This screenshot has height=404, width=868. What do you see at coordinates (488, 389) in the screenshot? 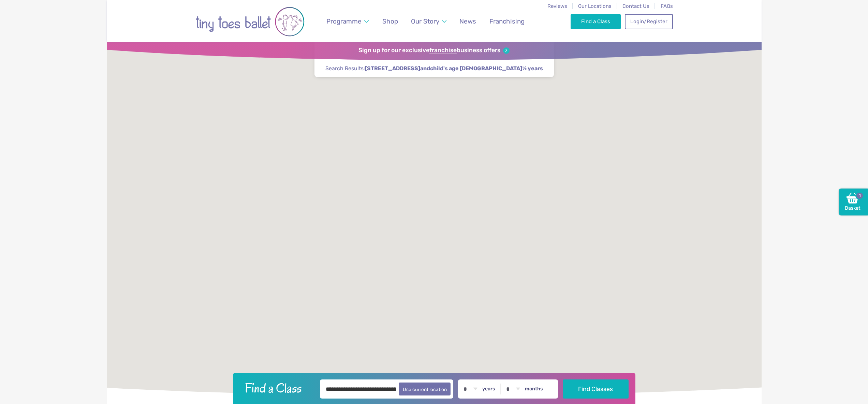
I see `label: years` at bounding box center [488, 389].